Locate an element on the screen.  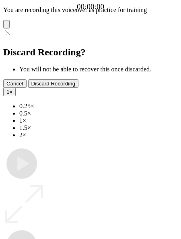
li: You will not be able to recover this once discarded. is located at coordinates (98, 69).